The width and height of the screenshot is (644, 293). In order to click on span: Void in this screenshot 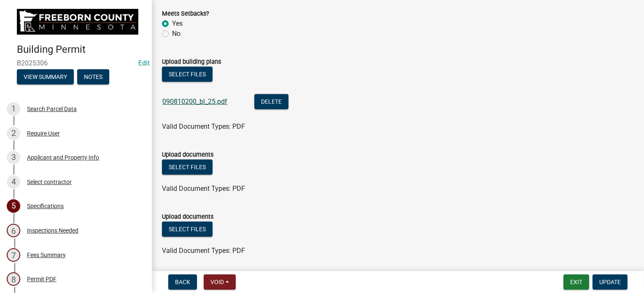, I will do `click(217, 282)`.